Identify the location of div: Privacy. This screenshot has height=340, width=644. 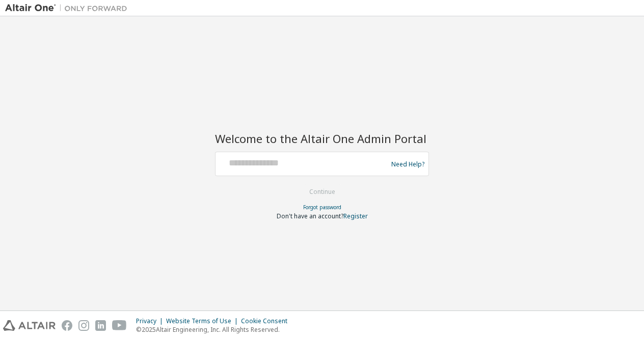
(151, 321).